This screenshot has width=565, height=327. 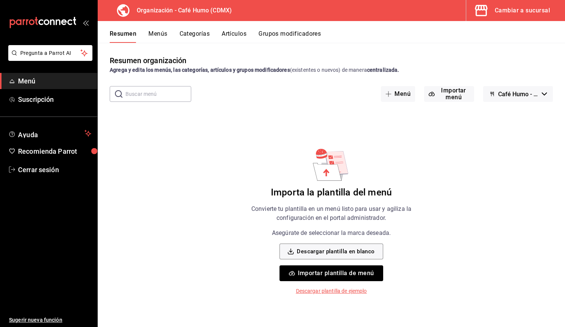 What do you see at coordinates (50, 53) in the screenshot?
I see `span: Pregunta a Parrot AI` at bounding box center [50, 53].